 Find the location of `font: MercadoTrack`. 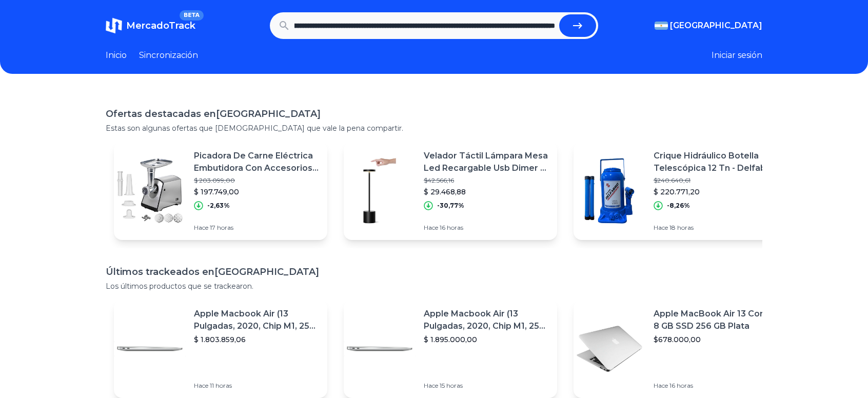

font: MercadoTrack is located at coordinates (161, 25).